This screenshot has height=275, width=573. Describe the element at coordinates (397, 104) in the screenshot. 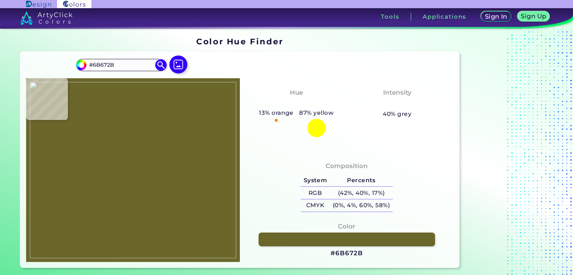

I see `h3: Medium` at that location.